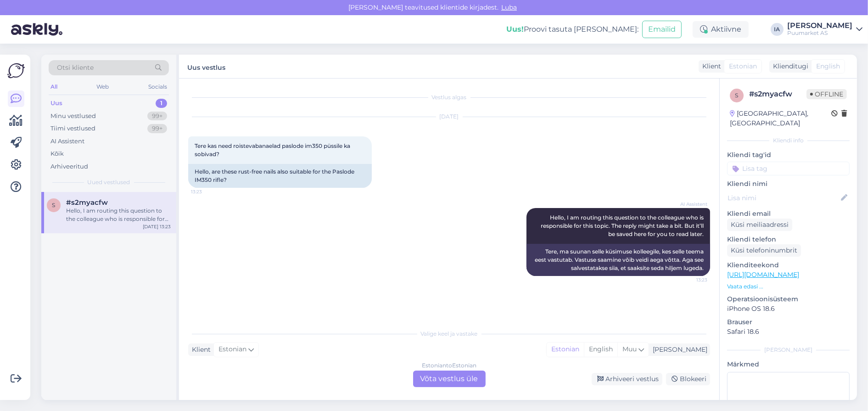  What do you see at coordinates (280, 176) in the screenshot?
I see `div: Hello, are these rust-free nails also suitable for the Paslode IM350 rifle?` at bounding box center [280, 176].